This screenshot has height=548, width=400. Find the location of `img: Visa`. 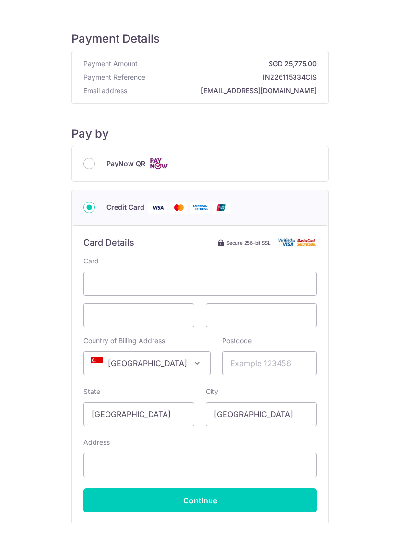

img: Visa is located at coordinates (158, 207).